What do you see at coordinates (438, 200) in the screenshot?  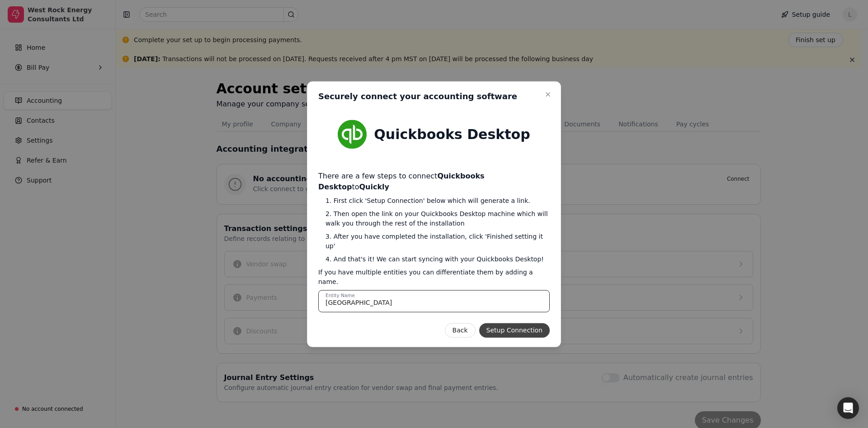 I see `span: 1. First click 'Setup Connection' below which will generate a link.` at bounding box center [438, 200].